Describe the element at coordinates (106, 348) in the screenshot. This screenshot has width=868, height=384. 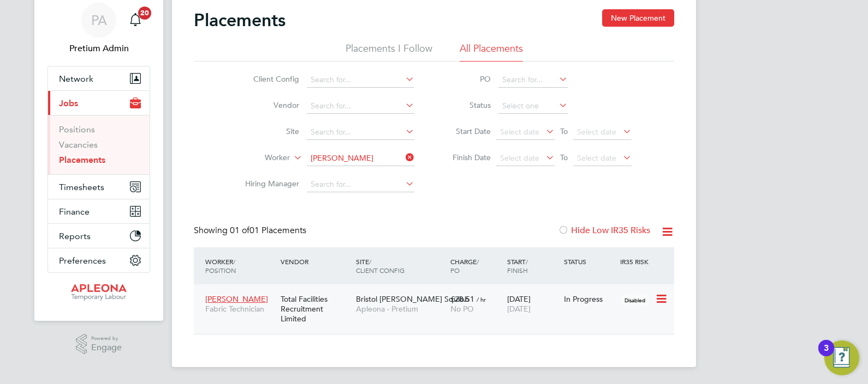
I see `span: Engage` at that location.